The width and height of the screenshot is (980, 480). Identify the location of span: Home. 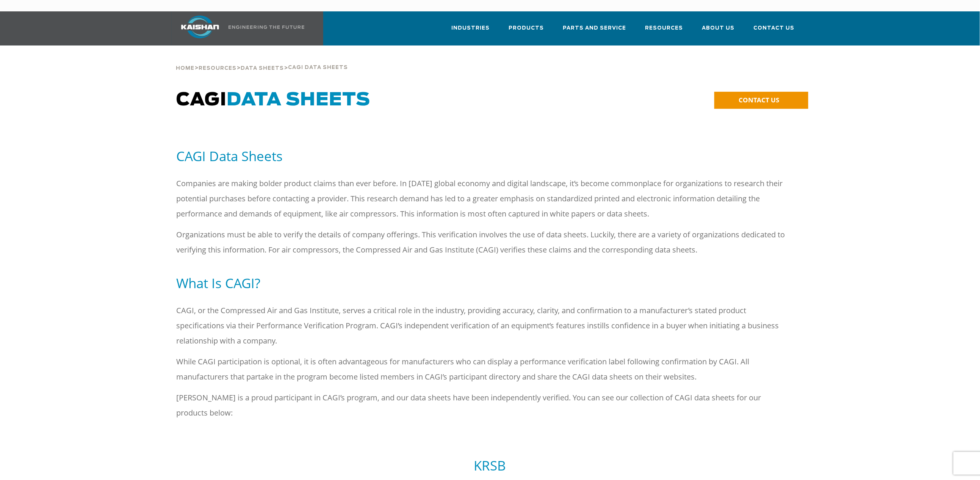
(185, 68).